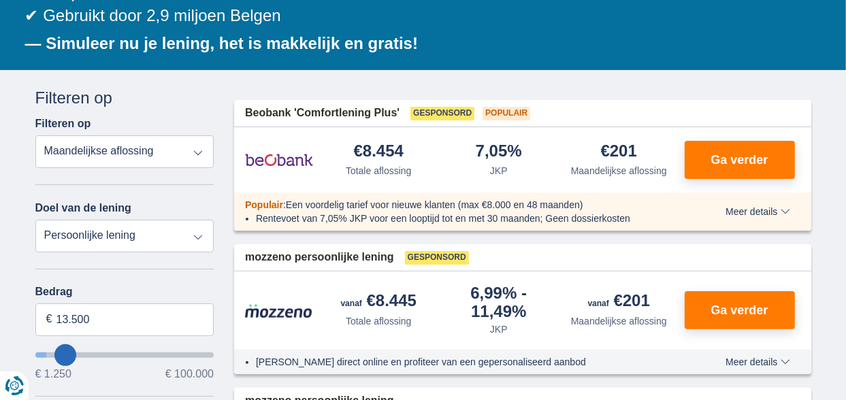 The height and width of the screenshot is (400, 846). Describe the element at coordinates (125, 98) in the screenshot. I see `div: Filteren op` at that location.